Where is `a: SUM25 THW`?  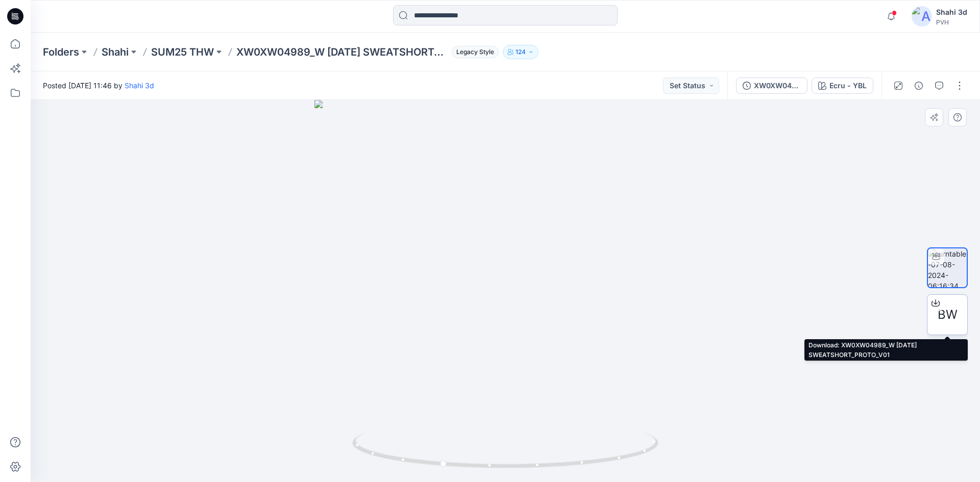
a: SUM25 THW is located at coordinates (182, 52).